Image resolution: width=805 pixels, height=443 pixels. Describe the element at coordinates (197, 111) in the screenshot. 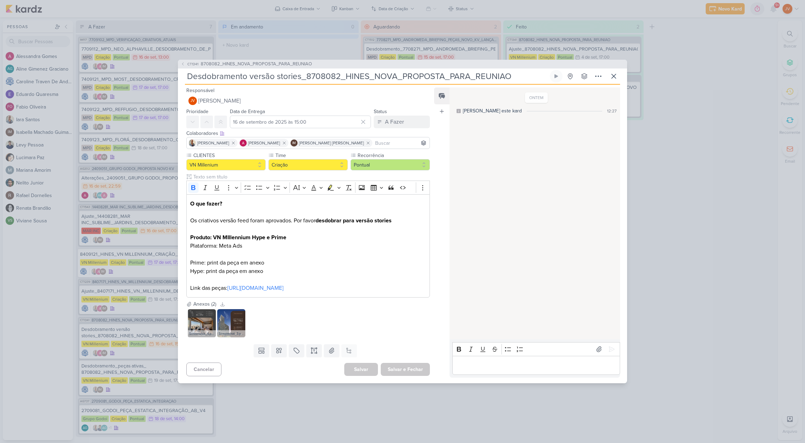

I see `label: Prioridade` at that location.